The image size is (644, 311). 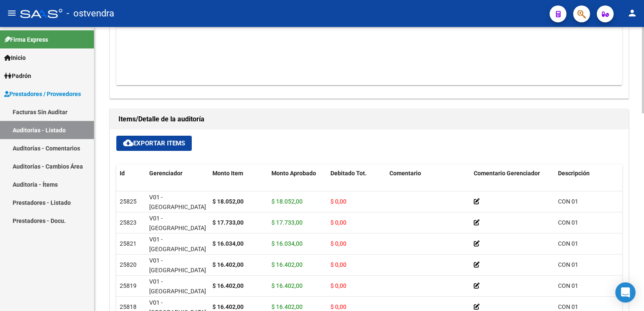 What do you see at coordinates (128, 223) in the screenshot?
I see `span: 25823` at bounding box center [128, 223].